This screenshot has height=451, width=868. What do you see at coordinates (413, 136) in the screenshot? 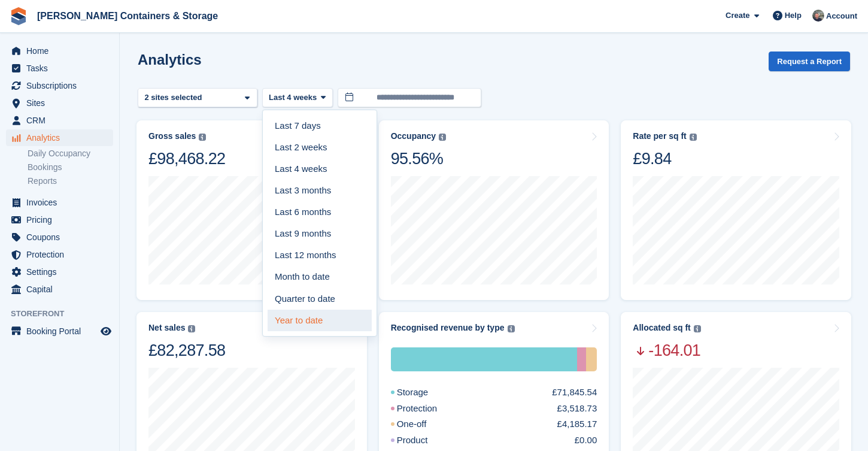
I see `div: Occupancy` at bounding box center [413, 136].